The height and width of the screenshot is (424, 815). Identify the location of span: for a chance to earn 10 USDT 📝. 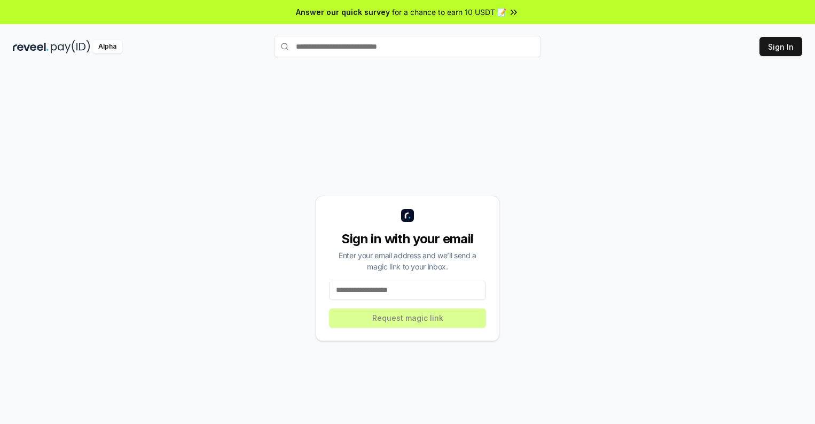
(449, 12).